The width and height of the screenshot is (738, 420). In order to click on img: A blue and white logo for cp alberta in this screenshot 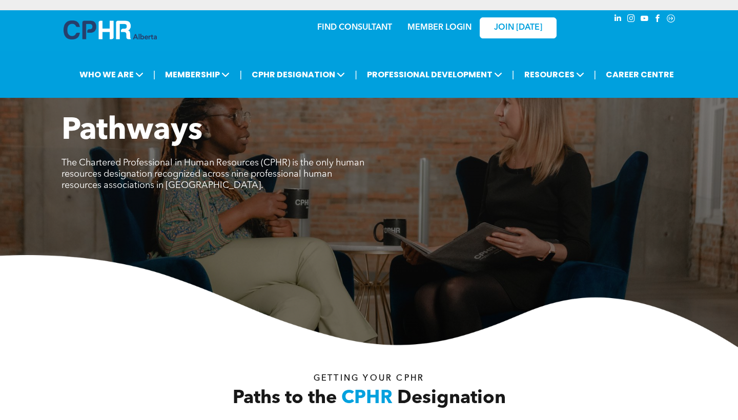, I will do `click(110, 30)`.